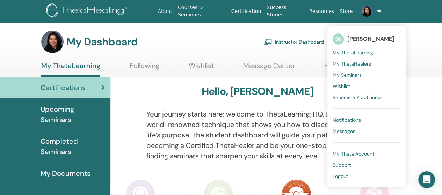 The width and height of the screenshot is (442, 195). Describe the element at coordinates (73, 115) in the screenshot. I see `span: Upcoming Seminars` at that location.